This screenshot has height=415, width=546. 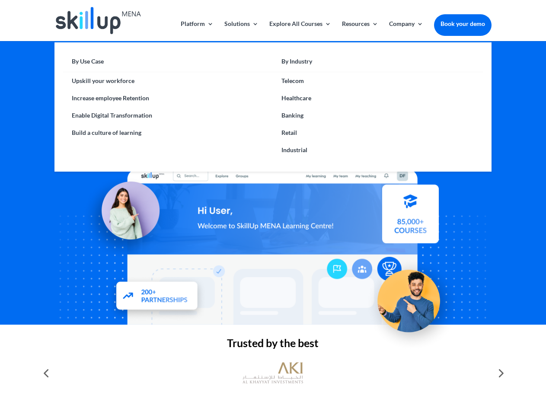 I want to click on div: Chat Widget, so click(x=474, y=368).